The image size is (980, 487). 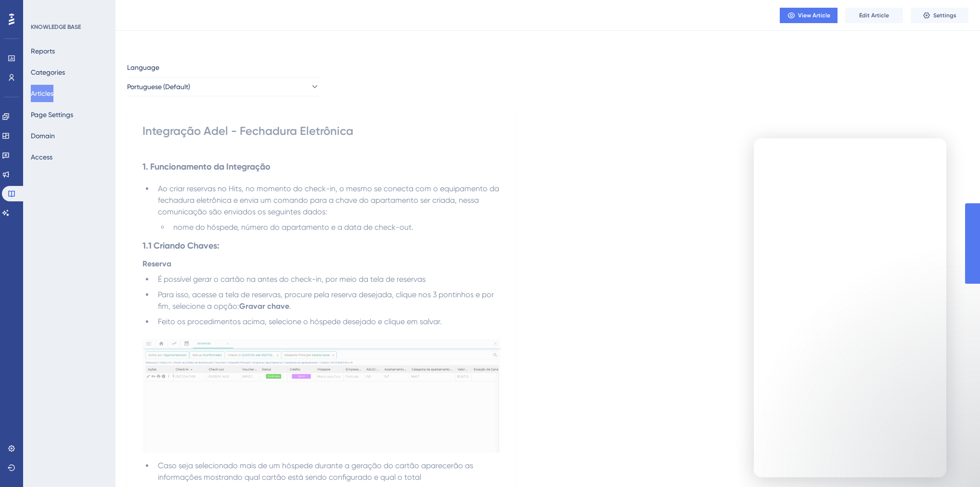 I want to click on span: Edit Article, so click(x=874, y=15).